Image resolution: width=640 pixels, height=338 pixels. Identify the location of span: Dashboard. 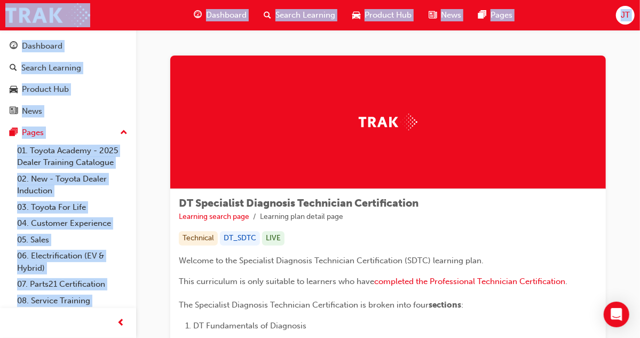
(226, 15).